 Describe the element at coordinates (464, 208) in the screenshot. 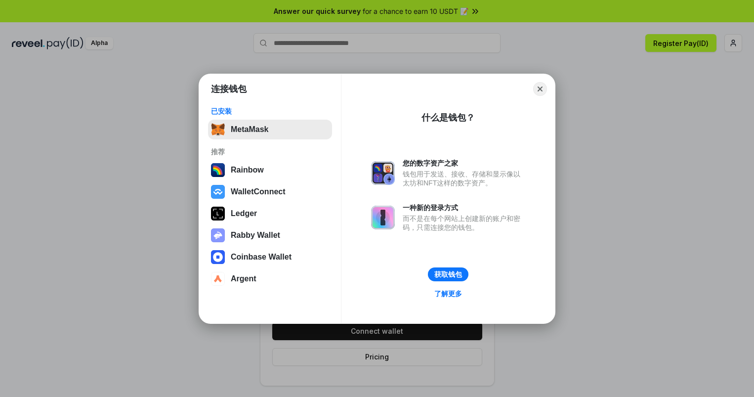

I see `div: 一种新的登录方式` at that location.